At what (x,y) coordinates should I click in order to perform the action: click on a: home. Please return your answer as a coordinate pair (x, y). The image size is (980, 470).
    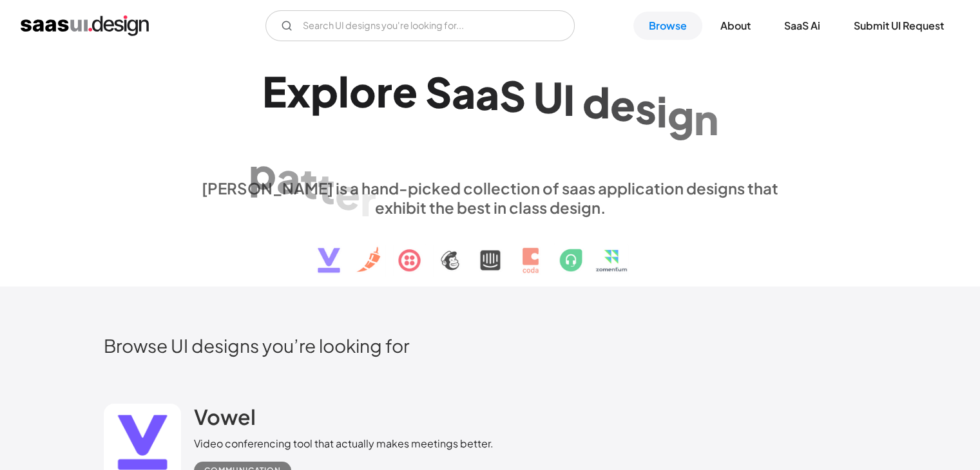
    Looking at the image, I should click on (85, 26).